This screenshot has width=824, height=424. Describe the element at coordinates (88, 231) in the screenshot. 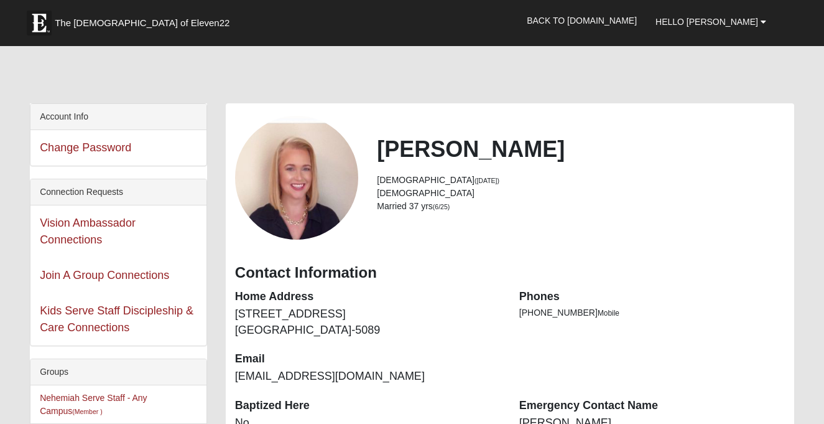

I see `a: Vision Ambassador Connections` at that location.